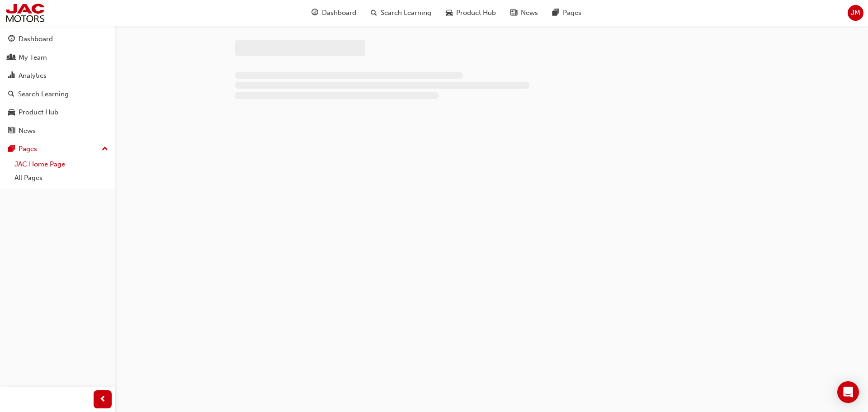  What do you see at coordinates (58, 149) in the screenshot?
I see `button: Pages` at bounding box center [58, 149].